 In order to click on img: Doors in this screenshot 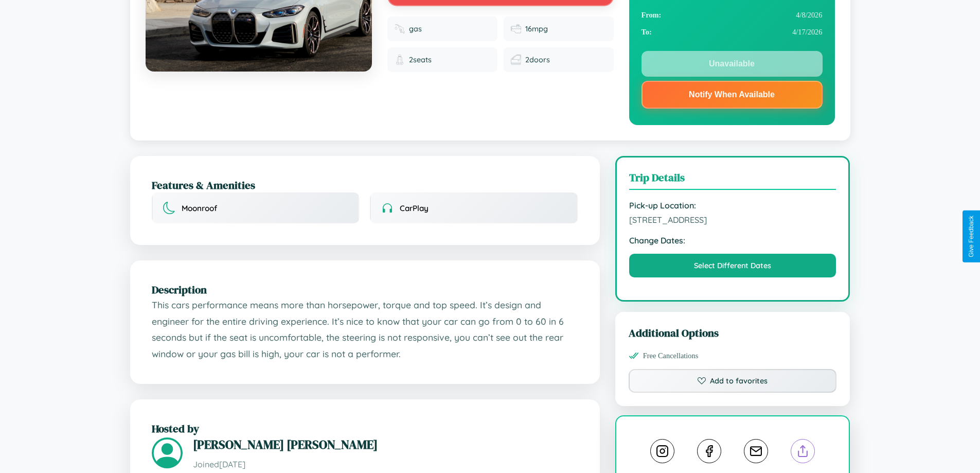, I will do `click(516, 60)`.